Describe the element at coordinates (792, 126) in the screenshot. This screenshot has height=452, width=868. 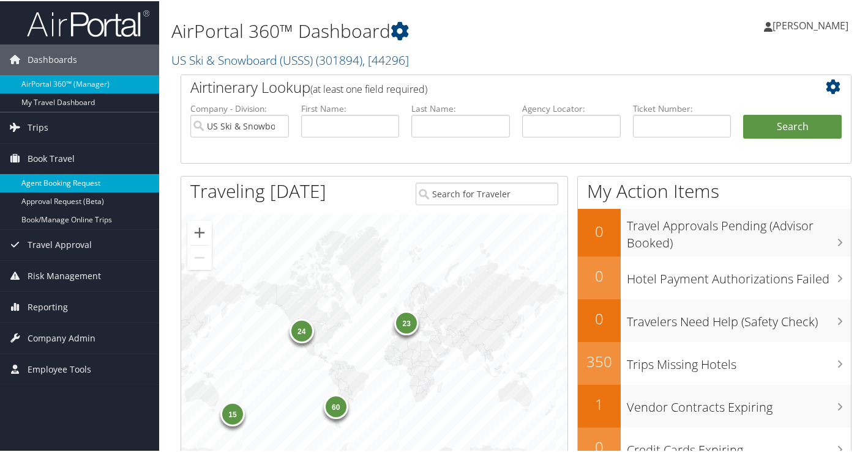
I see `button: Search` at that location.